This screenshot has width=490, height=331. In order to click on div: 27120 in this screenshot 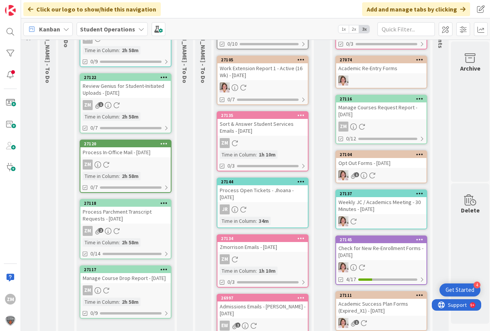, I will do `click(127, 144)`.